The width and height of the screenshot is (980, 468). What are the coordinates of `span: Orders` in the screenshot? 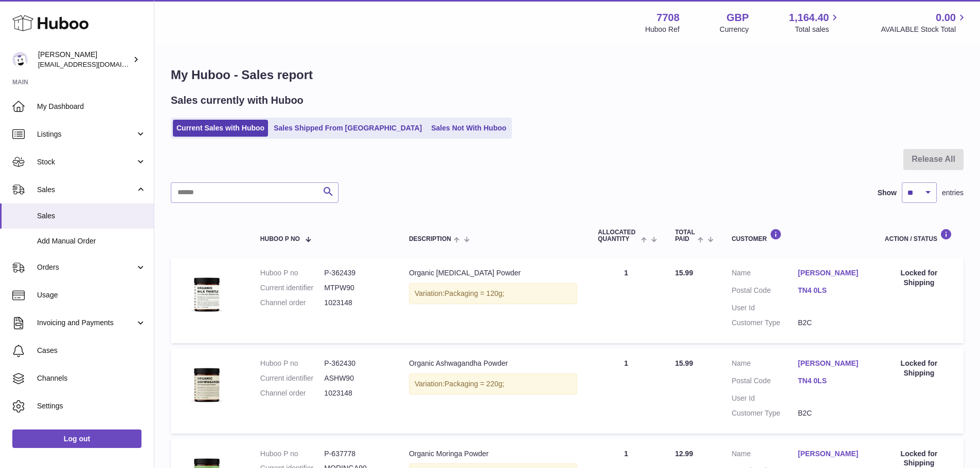 It's located at (86, 267).